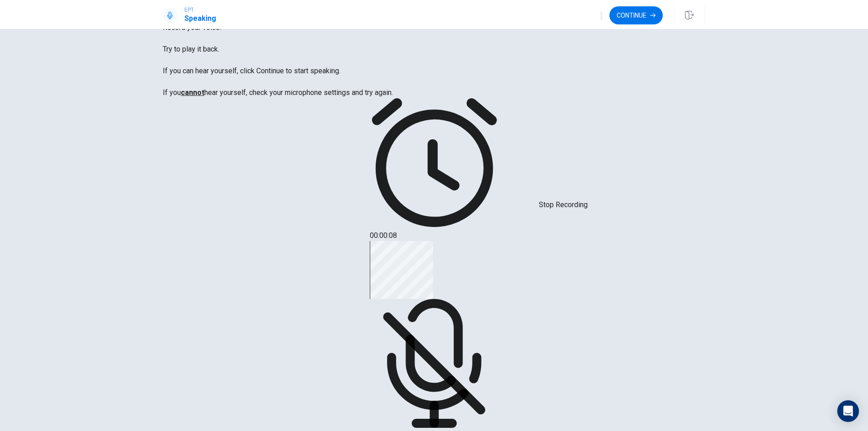 The height and width of the screenshot is (431, 868). What do you see at coordinates (563, 205) in the screenshot?
I see `div: Stop Recording` at bounding box center [563, 205].